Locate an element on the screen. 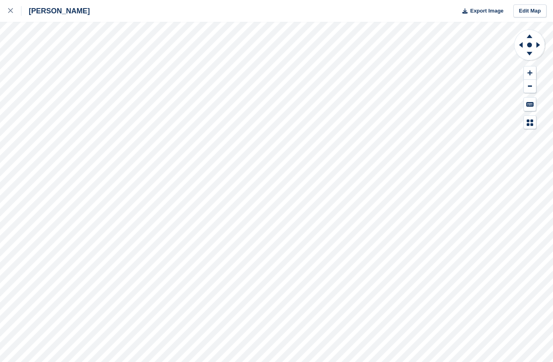  button: Zoom Out is located at coordinates (530, 86).